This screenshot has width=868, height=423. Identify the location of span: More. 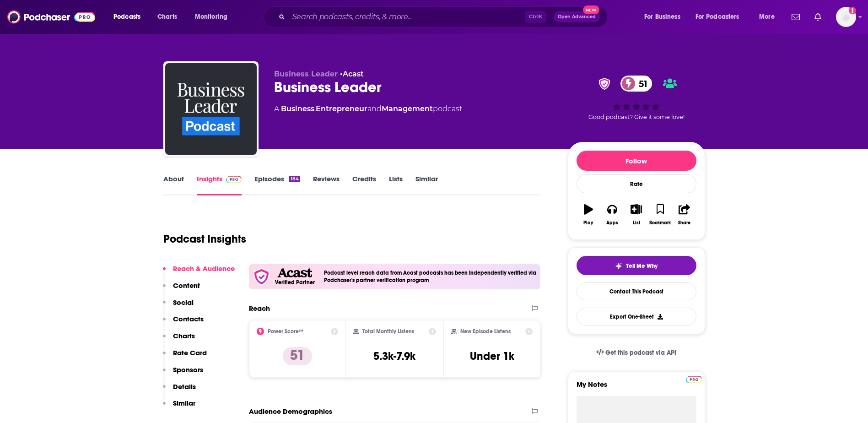
(767, 17).